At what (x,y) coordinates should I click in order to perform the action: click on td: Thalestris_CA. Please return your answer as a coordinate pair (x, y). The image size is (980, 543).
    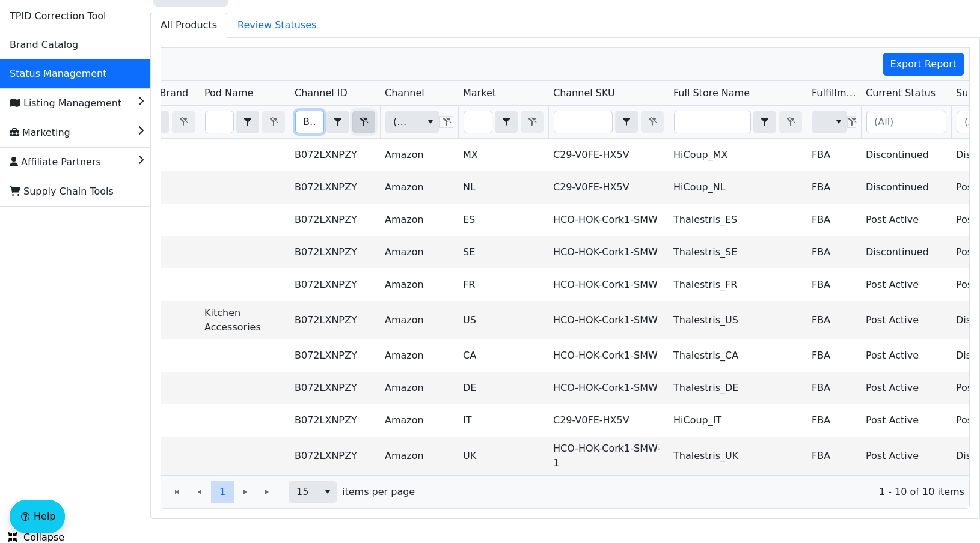
    Looking at the image, I should click on (738, 356).